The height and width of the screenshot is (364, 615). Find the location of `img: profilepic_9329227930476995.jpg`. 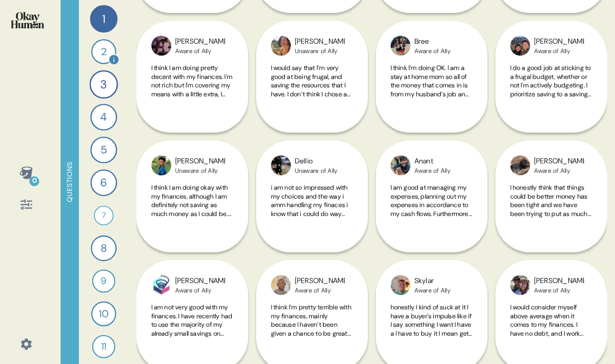

img: profilepic_9329227930476995.jpg is located at coordinates (520, 46).